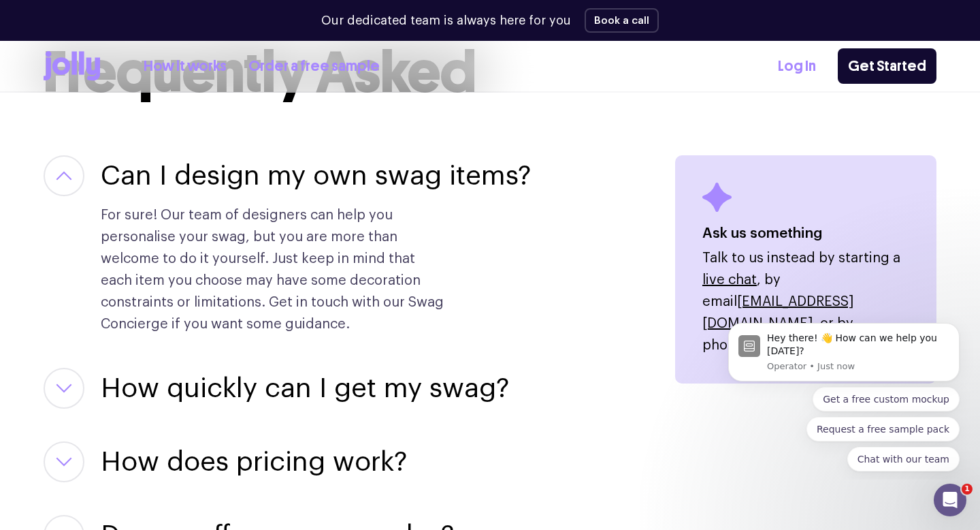 The image size is (980, 530). What do you see at coordinates (175, 118) in the screenshot?
I see `button: Quick reply: Request a free sample pack` at bounding box center [175, 118].